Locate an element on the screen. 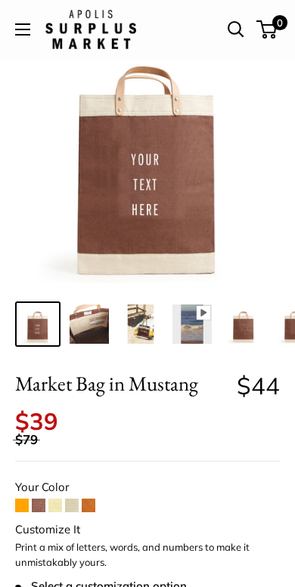 Image resolution: width=295 pixels, height=587 pixels. a: 0 is located at coordinates (267, 29).